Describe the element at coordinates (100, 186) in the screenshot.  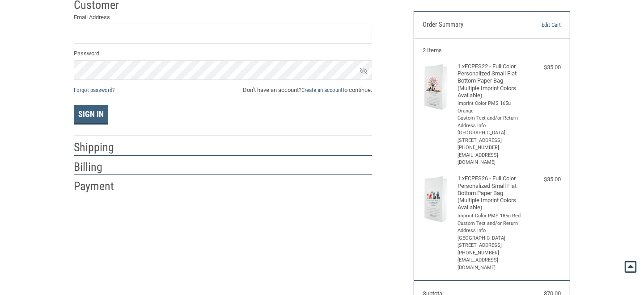
I see `h2: Payment` at that location.